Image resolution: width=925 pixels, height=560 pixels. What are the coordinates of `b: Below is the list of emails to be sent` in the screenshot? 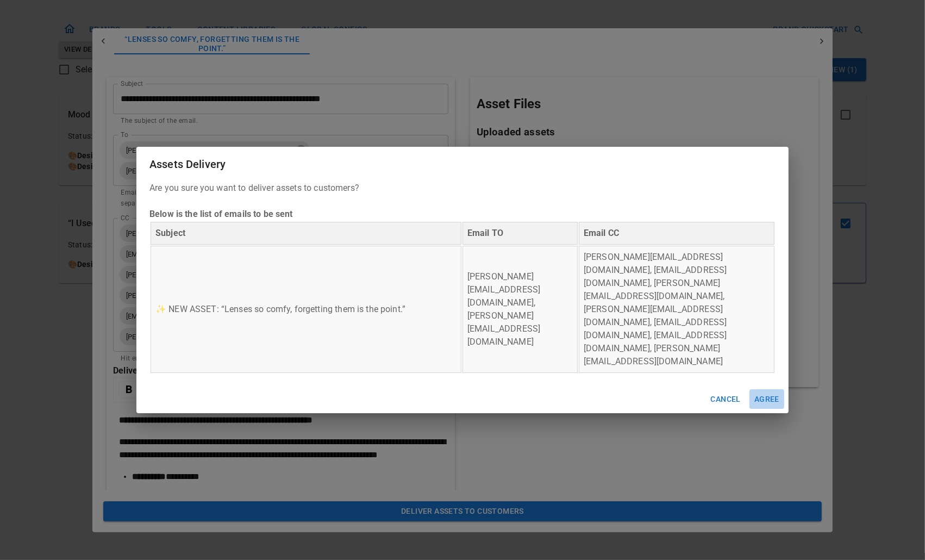 It's located at (222, 214).